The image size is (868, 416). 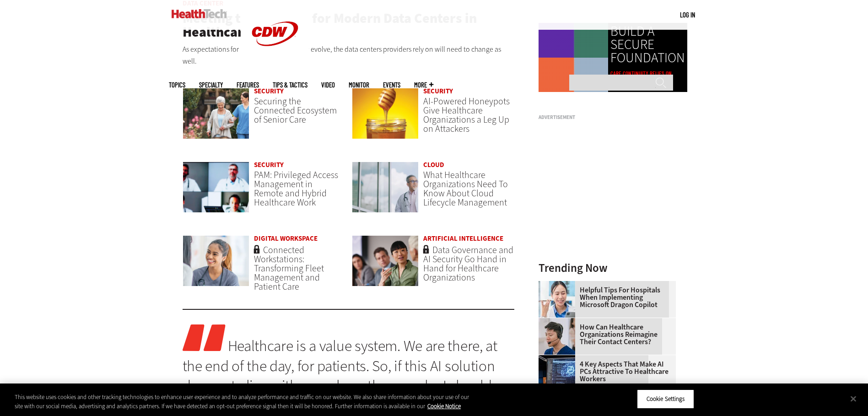 I want to click on img: Healthcare contact center, so click(x=557, y=337).